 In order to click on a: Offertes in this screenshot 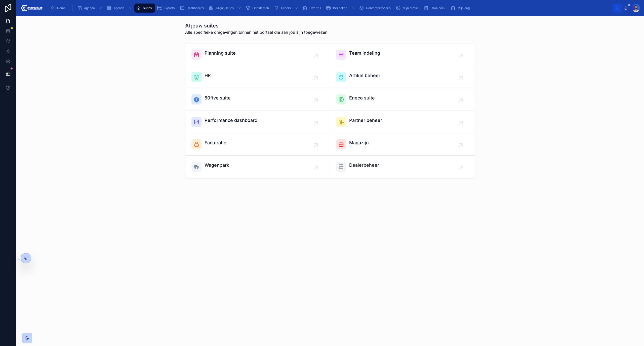, I will do `click(313, 8)`.